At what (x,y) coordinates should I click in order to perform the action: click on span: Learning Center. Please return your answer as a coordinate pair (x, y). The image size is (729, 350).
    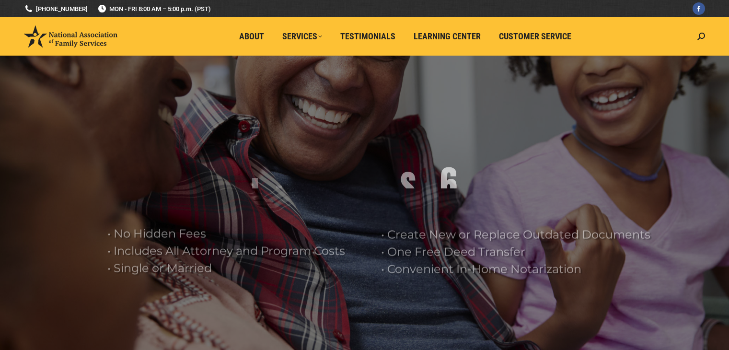
    Looking at the image, I should click on (447, 36).